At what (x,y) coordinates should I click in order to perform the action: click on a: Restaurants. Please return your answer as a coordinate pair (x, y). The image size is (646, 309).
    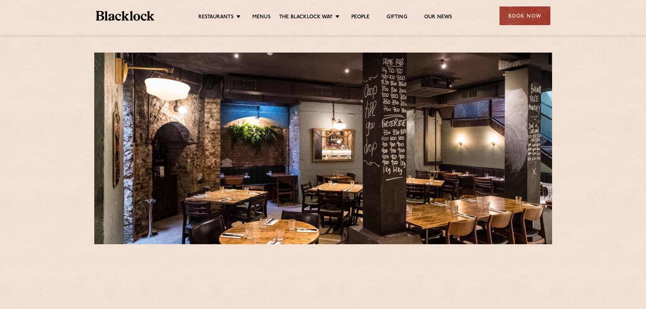
    Looking at the image, I should click on (216, 18).